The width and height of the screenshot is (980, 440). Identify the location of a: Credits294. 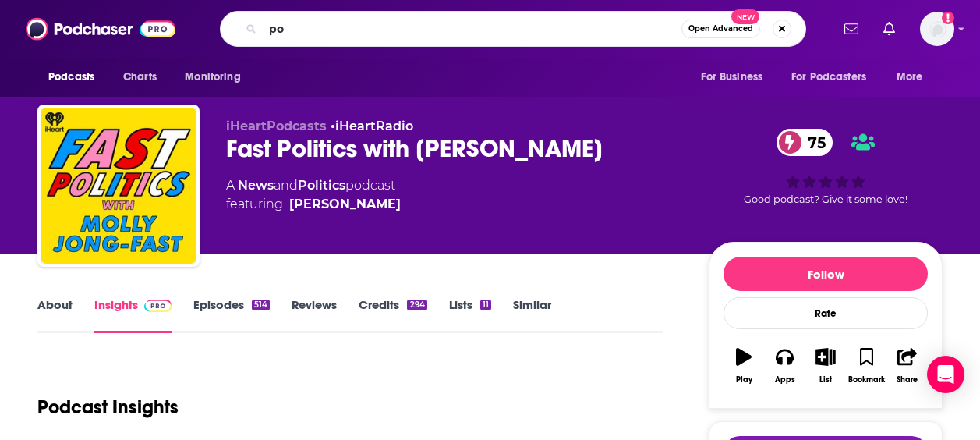
(392, 315).